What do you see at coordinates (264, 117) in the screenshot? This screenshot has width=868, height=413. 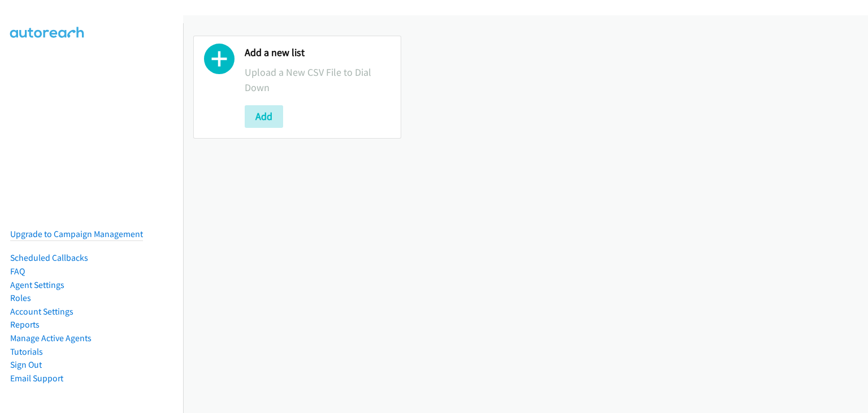 I see `button: Add` at bounding box center [264, 117].